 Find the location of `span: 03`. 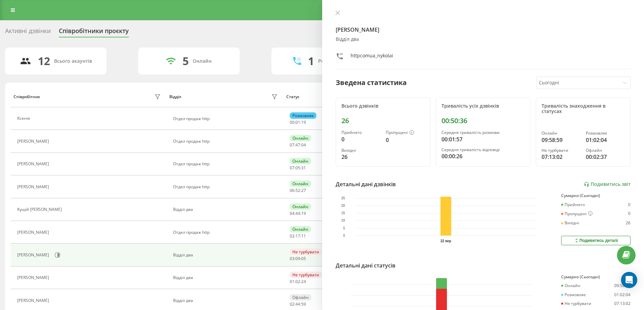

span: 03 is located at coordinates (292, 259).